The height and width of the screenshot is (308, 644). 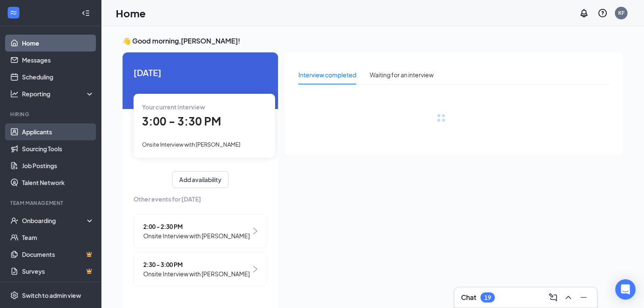 What do you see at coordinates (58, 77) in the screenshot?
I see `a: Scheduling` at bounding box center [58, 77].